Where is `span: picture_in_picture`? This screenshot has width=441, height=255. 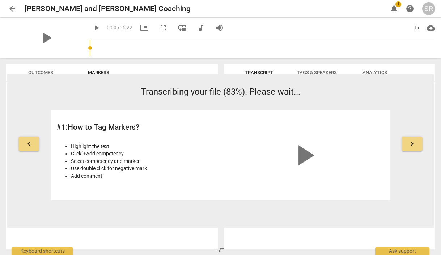 span: picture_in_picture is located at coordinates (144, 28).